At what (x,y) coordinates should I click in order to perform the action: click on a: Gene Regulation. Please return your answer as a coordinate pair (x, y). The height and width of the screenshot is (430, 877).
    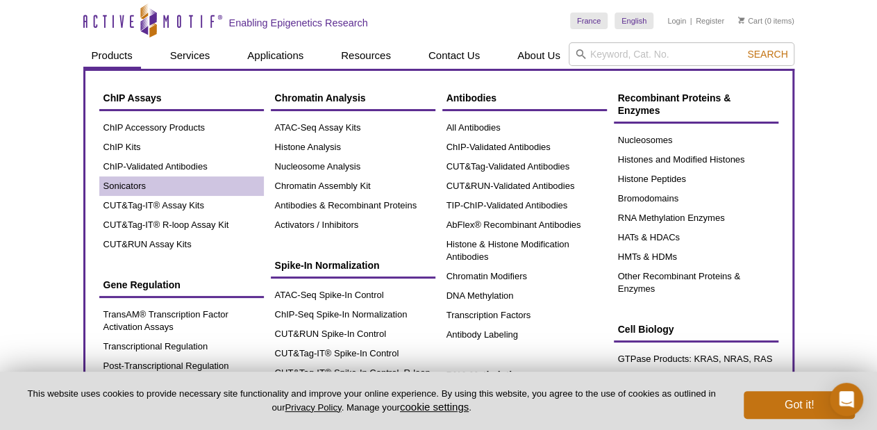
    Looking at the image, I should click on (181, 285).